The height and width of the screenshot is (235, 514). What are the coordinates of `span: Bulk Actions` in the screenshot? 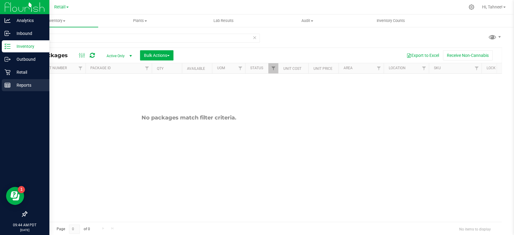 It's located at (157, 55).